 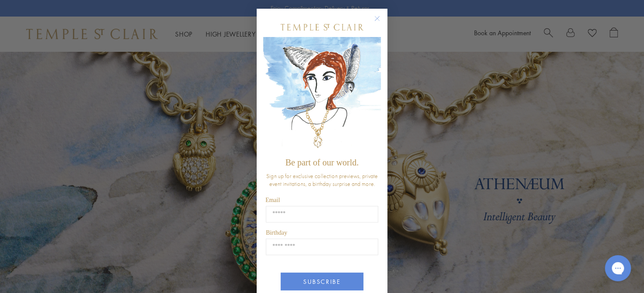 What do you see at coordinates (276, 232) in the screenshot?
I see `span: Birthday` at bounding box center [276, 232].